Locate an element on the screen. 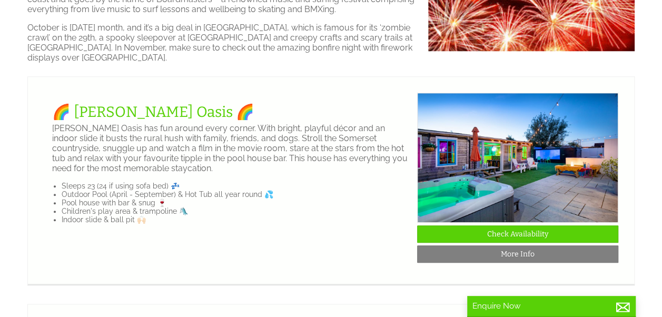  p: Enquire Now is located at coordinates (551, 306).